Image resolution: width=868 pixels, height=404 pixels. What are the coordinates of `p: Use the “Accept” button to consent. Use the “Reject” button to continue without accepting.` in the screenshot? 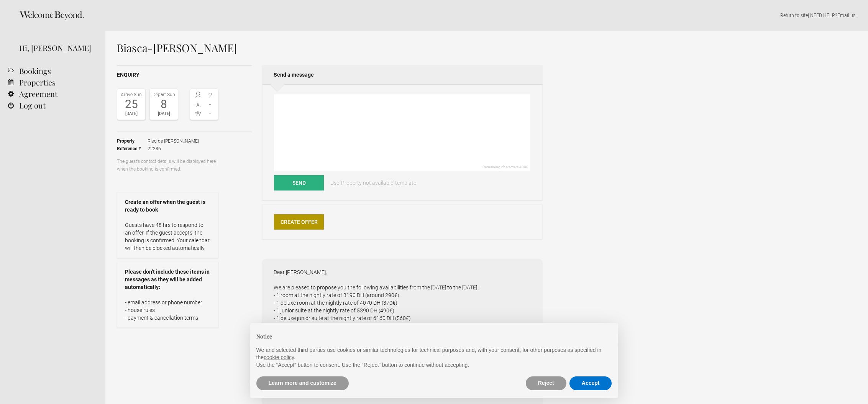 It's located at (435, 365).